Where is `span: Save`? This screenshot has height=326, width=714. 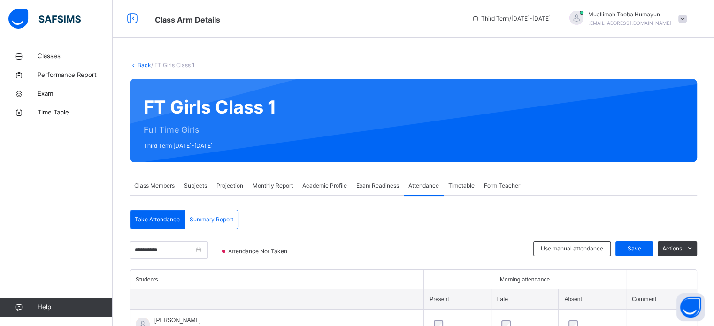
span: Save is located at coordinates (634, 249).